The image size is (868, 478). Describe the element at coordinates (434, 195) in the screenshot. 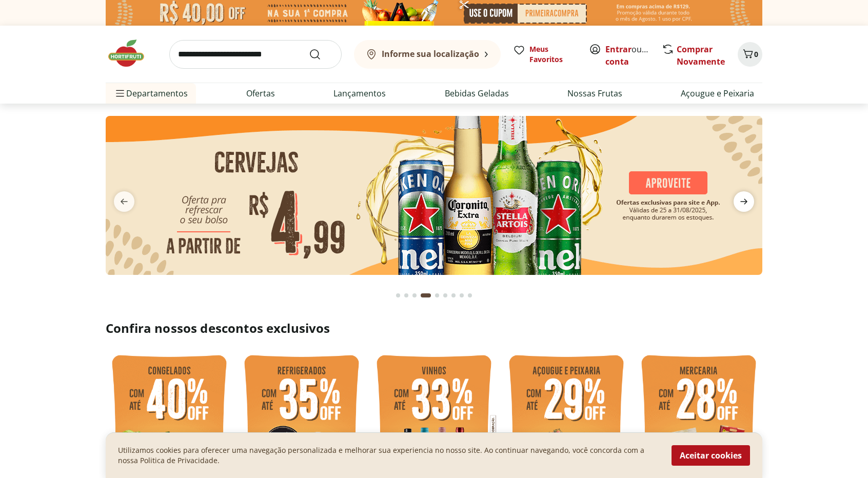

I see `img: cervejas` at that location.